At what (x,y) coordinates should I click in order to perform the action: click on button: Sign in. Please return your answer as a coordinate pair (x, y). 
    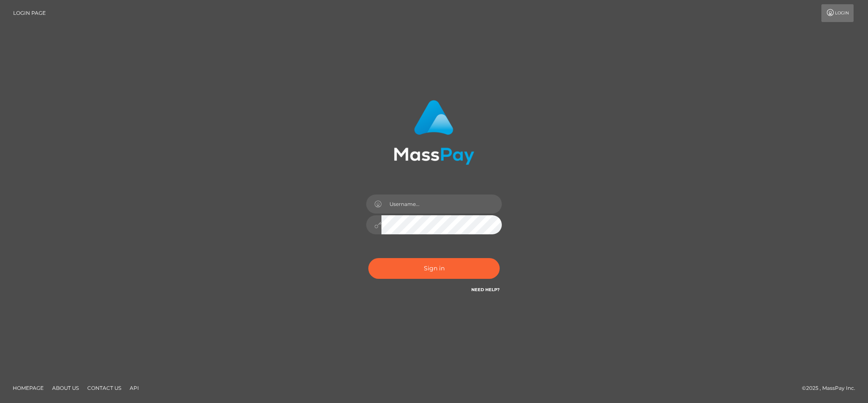
    Looking at the image, I should click on (434, 268).